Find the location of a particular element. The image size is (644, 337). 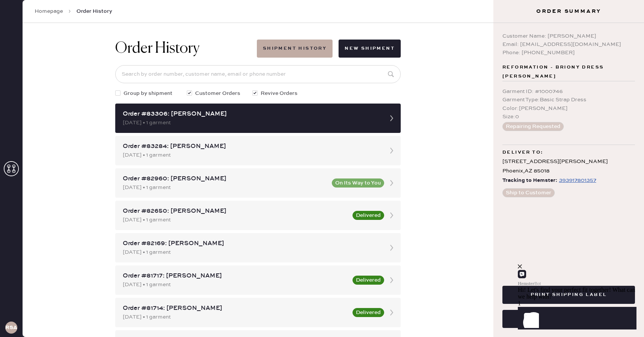

span: Deliver to: is located at coordinates (523, 152).